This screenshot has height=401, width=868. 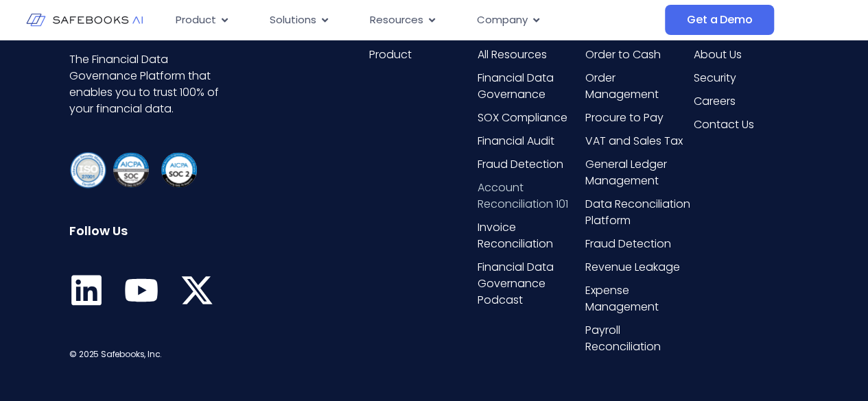 What do you see at coordinates (396, 20) in the screenshot?
I see `span: Resources` at bounding box center [396, 20].